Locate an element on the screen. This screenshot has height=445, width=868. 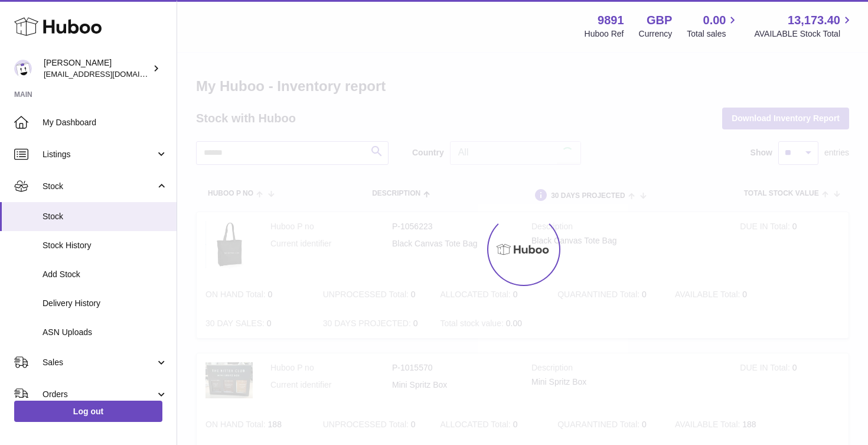
strong: 9891 is located at coordinates (610, 20).